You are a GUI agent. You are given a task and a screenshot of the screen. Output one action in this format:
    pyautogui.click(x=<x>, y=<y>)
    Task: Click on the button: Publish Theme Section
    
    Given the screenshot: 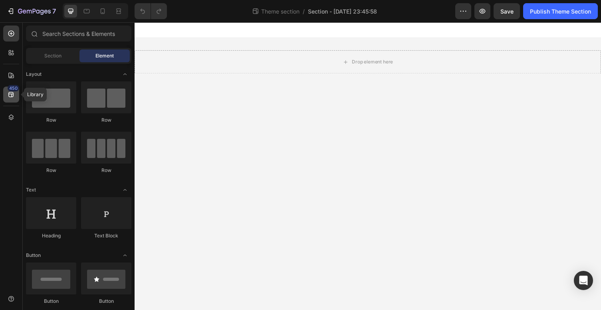 What is the action you would take?
    pyautogui.click(x=560, y=11)
    